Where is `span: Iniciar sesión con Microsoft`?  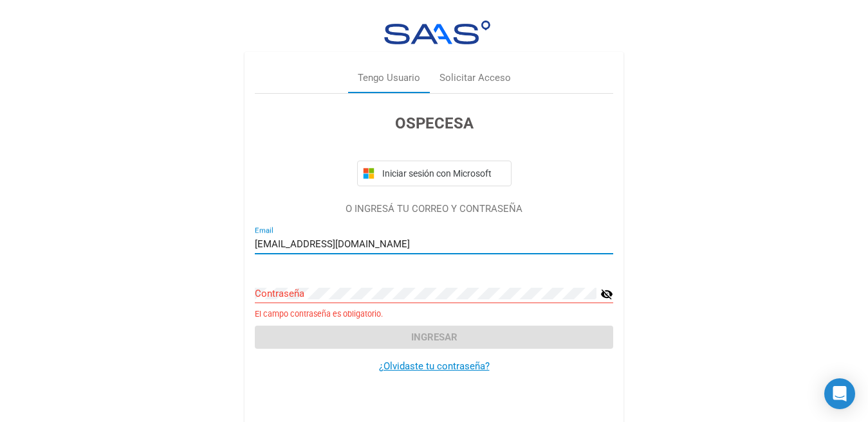
span: Iniciar sesión con Microsoft is located at coordinates (443, 174).